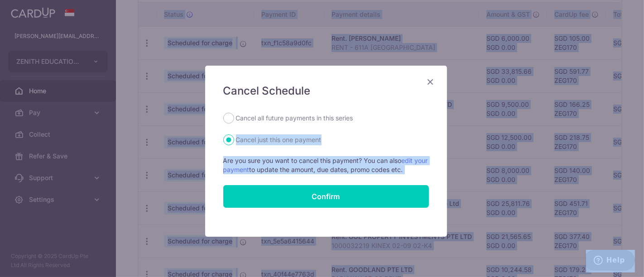 This screenshot has height=277, width=644. I want to click on label: Cancel just this one payment, so click(278, 140).